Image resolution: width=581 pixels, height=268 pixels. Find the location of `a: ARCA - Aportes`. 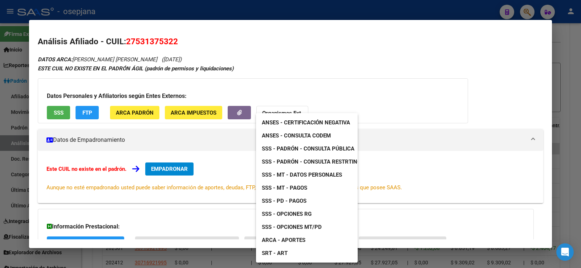

a: ARCA - Aportes is located at coordinates (283, 240).